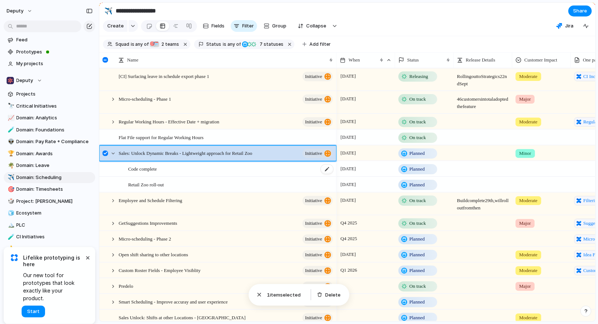 The width and height of the screenshot is (598, 324). Describe the element at coordinates (49, 106) in the screenshot. I see `a: 🔭Critical Initiatives` at that location.